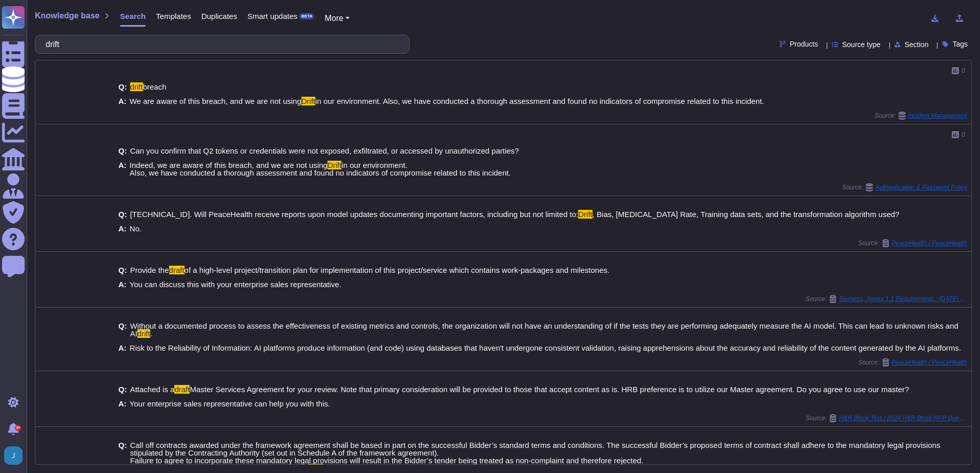 Image resolution: width=980 pixels, height=473 pixels. Describe the element at coordinates (336, 18) in the screenshot. I see `button: More` at that location.